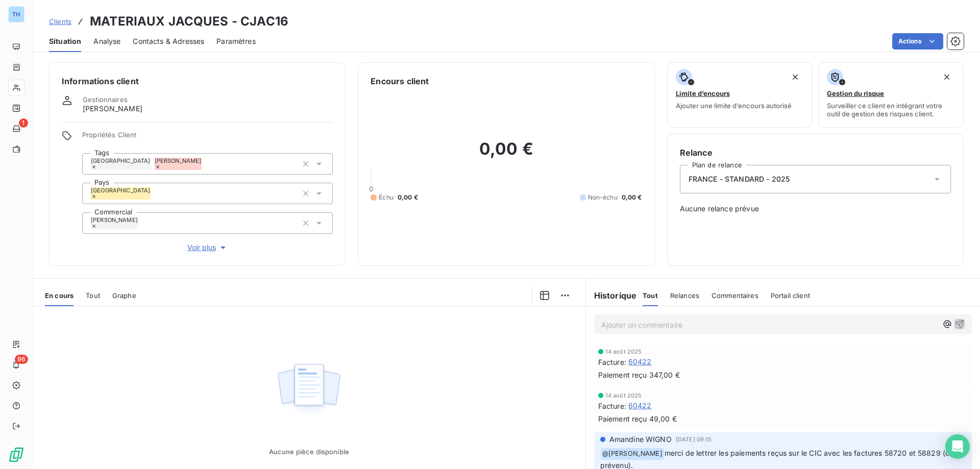 This screenshot has height=469, width=980. Describe the element at coordinates (703, 93) in the screenshot. I see `span: Limite d’encours` at that location.